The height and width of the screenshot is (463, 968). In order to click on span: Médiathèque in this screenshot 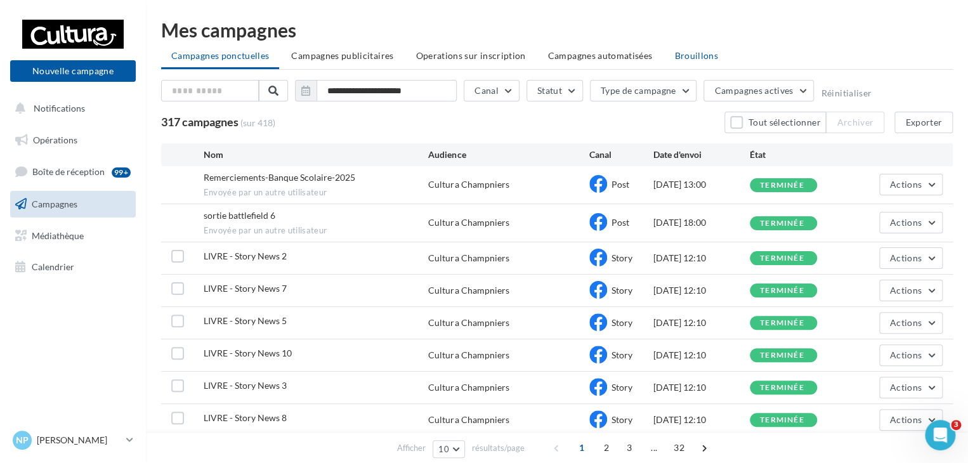, I will do `click(58, 235)`.